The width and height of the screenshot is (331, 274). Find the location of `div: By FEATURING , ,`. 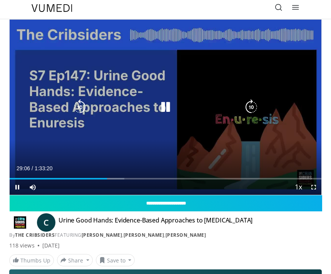

div: By FEATURING , , is located at coordinates (165, 236).